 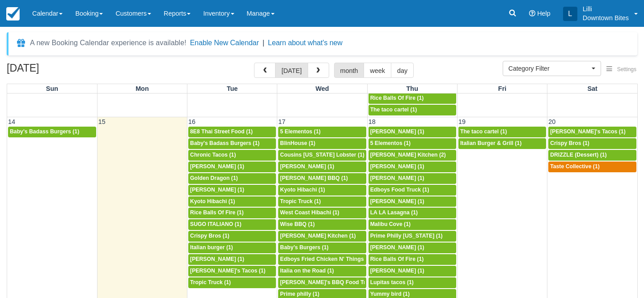 I want to click on span: 16, so click(x=192, y=122).